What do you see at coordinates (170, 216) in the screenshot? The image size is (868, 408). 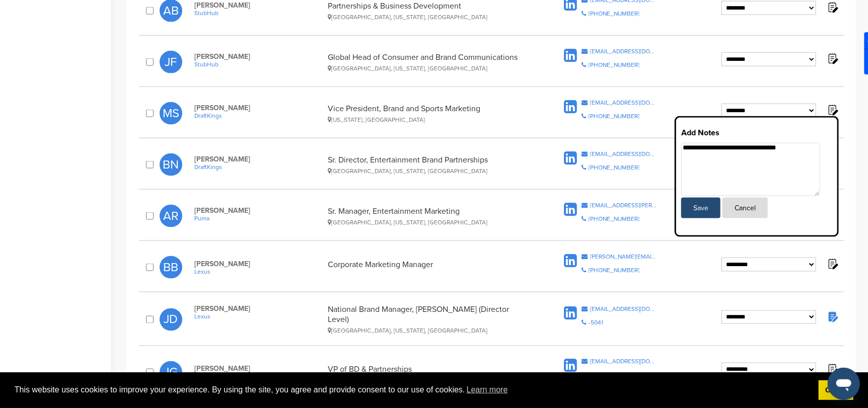 I see `span: AR` at bounding box center [170, 216].